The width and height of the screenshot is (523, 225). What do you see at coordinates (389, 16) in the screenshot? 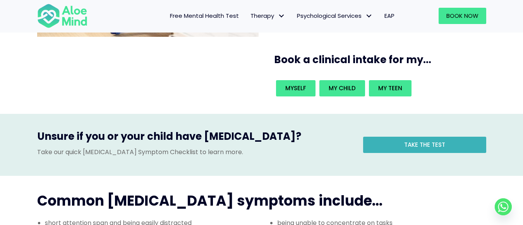
I see `a: EAP` at bounding box center [389, 16].